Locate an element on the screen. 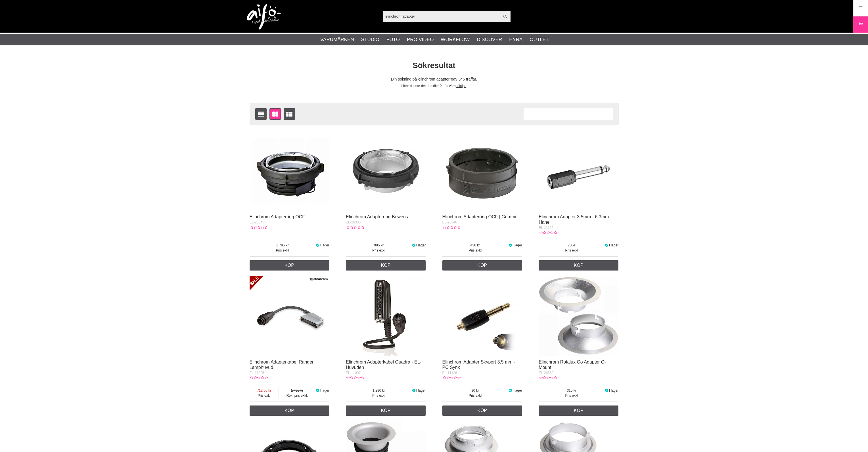 This screenshot has width=868, height=452. span: 995 is located at coordinates (379, 246).